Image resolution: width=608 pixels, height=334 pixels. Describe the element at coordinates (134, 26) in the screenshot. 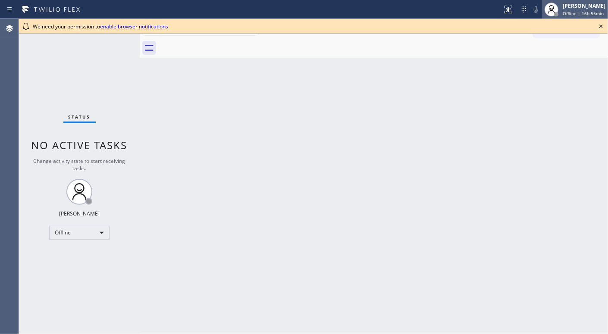

I see `a: enable browser notifications` at that location.